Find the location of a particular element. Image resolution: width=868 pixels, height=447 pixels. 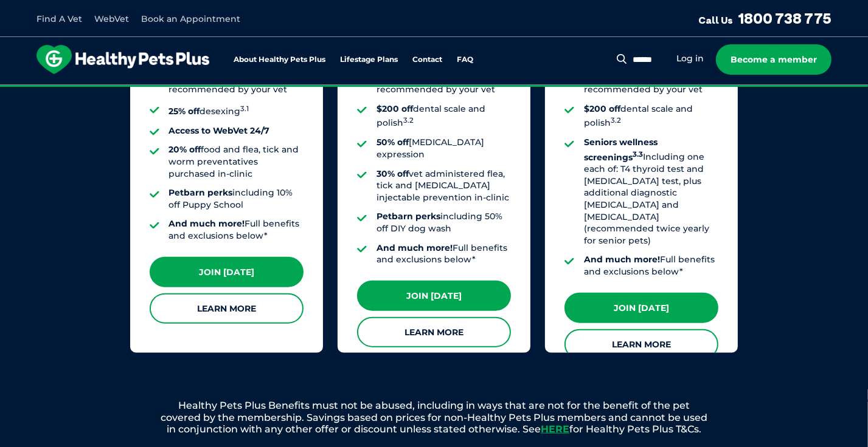

a: Call Us1800 738 775 is located at coordinates (764, 18).